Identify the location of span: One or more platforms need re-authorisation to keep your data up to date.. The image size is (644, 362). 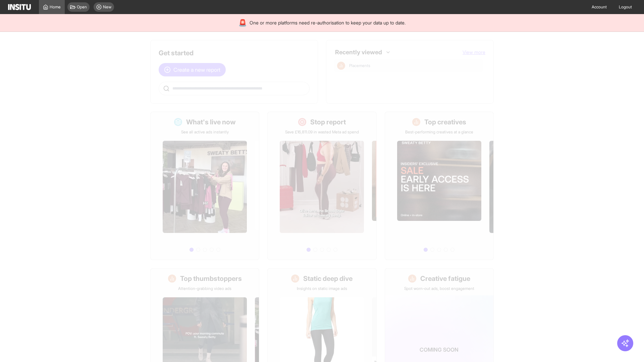
(328, 23).